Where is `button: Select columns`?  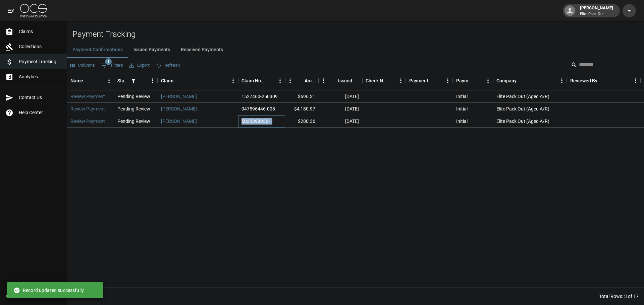 button: Select columns is located at coordinates (82, 65).